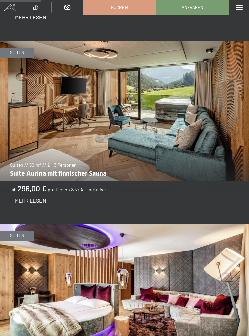 Image resolution: width=249 pixels, height=336 pixels. What do you see at coordinates (192, 7) in the screenshot?
I see `a: Anfragen` at bounding box center [192, 7].